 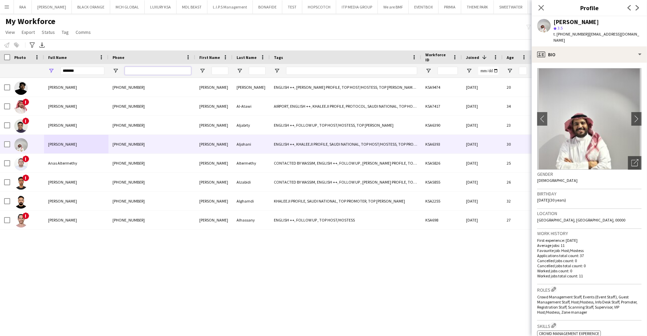 I want to click on app-action-btn: Export XLSX, so click(x=42, y=45).